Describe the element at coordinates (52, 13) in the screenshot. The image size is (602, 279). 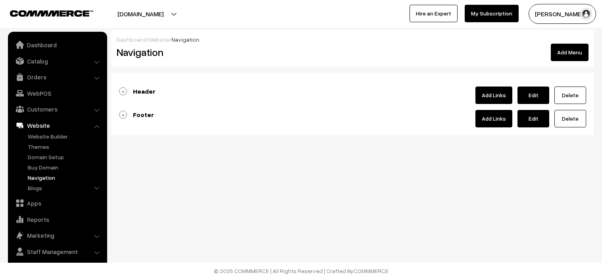
I see `img: COMMMERCE` at that location.